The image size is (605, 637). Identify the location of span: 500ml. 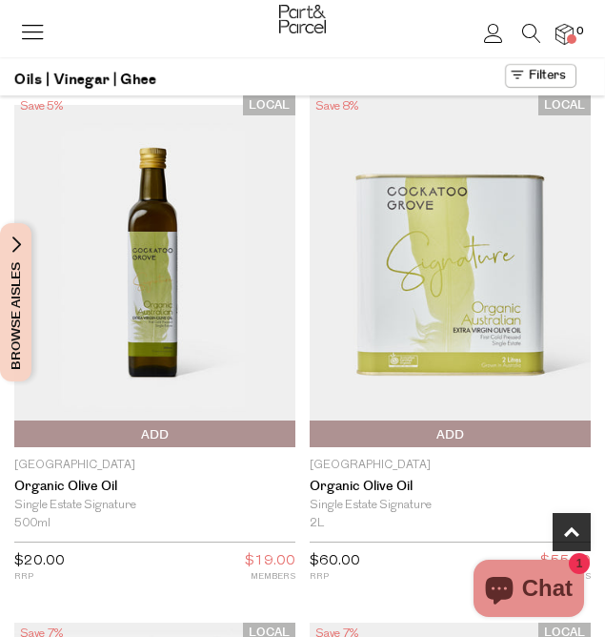
(32, 523).